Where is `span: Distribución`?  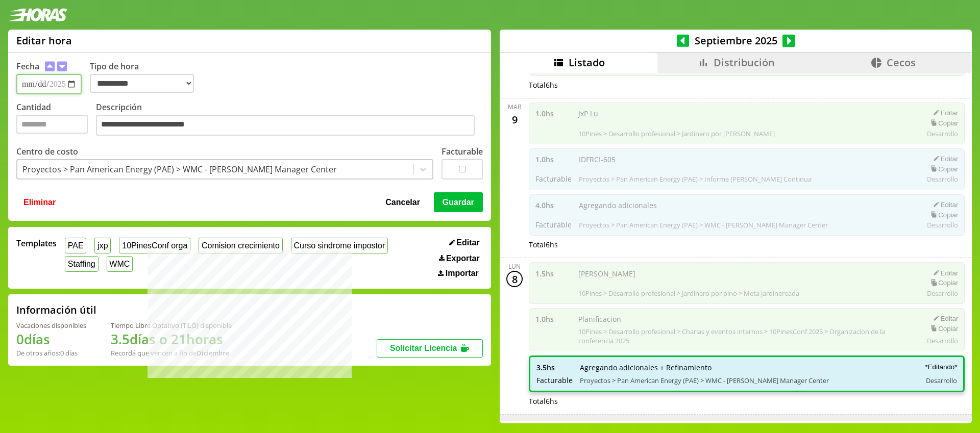 span: Distribución is located at coordinates (744, 62).